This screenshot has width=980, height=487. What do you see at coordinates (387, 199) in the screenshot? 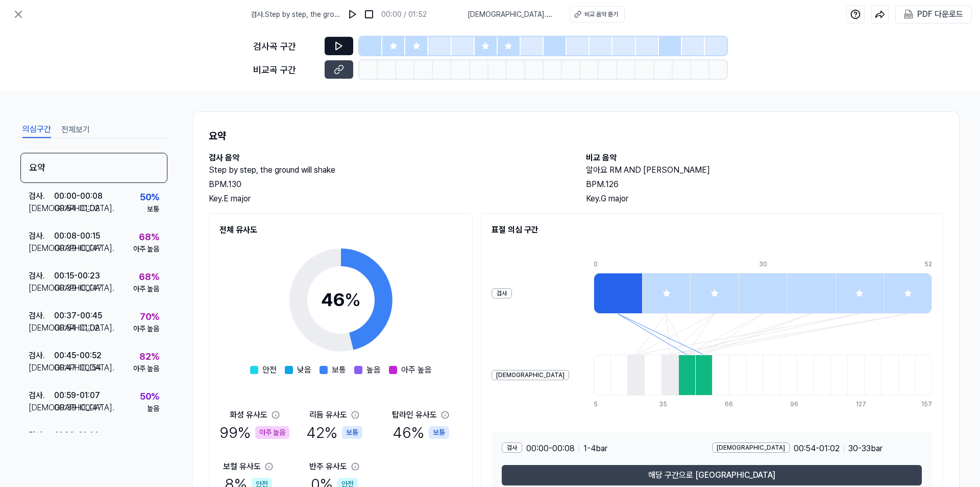
I see `div: Key. E major` at bounding box center [387, 199].